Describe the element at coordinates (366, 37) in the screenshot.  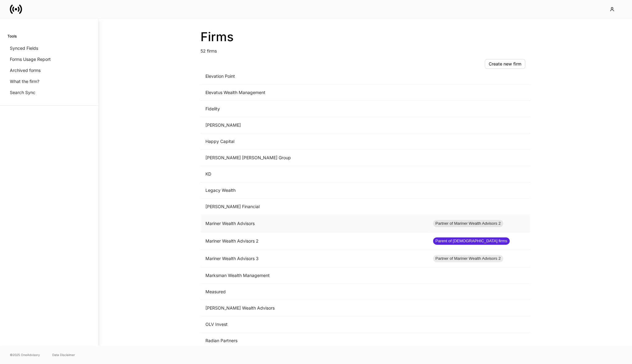
I see `h2: Firms` at that location.